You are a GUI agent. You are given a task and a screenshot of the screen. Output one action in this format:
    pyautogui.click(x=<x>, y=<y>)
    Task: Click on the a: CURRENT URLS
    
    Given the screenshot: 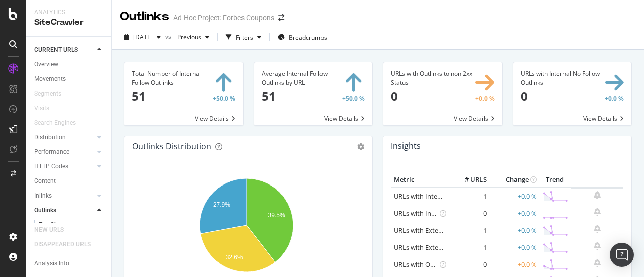 What is the action you would take?
    pyautogui.click(x=64, y=50)
    